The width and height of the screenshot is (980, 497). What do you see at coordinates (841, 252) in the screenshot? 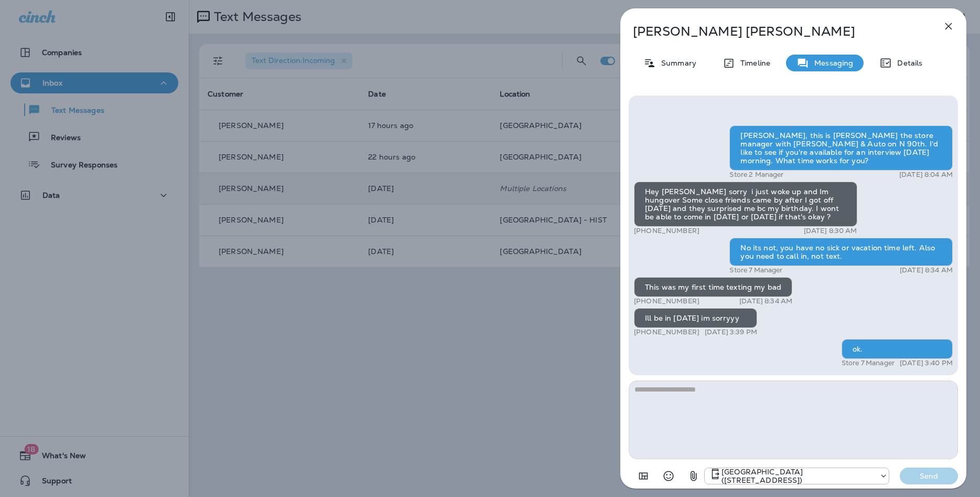
I see `div: No its not, you have no sick or vacation time left. Also you need to call in, not text.` at bounding box center [841, 252].